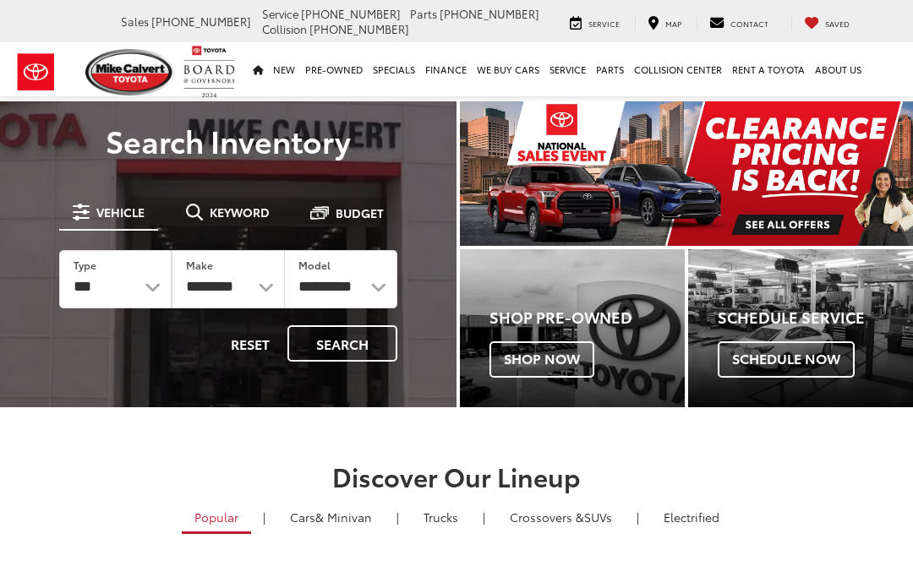 The image size is (913, 588). Describe the element at coordinates (560, 517) in the screenshot. I see `a: SUVs` at that location.